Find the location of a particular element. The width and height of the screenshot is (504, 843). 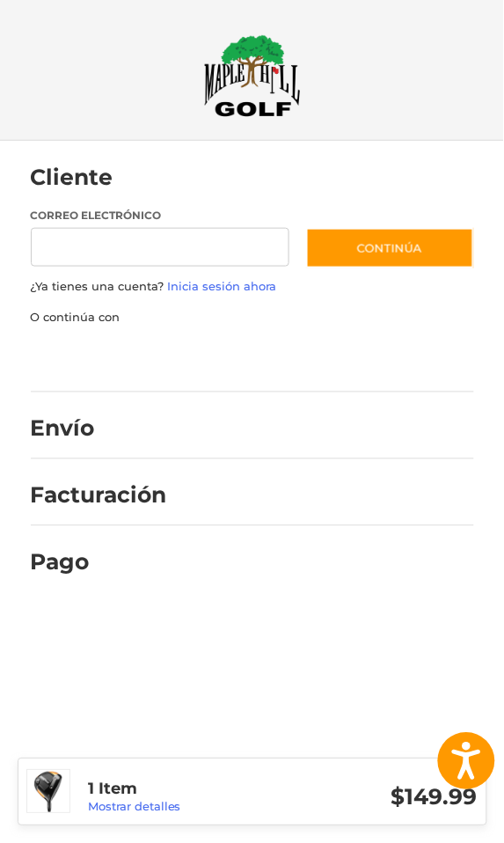

h2: Envío is located at coordinates (82, 429).